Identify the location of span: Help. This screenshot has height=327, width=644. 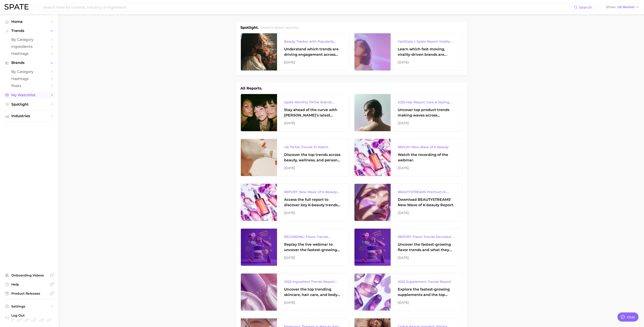
(29, 284).